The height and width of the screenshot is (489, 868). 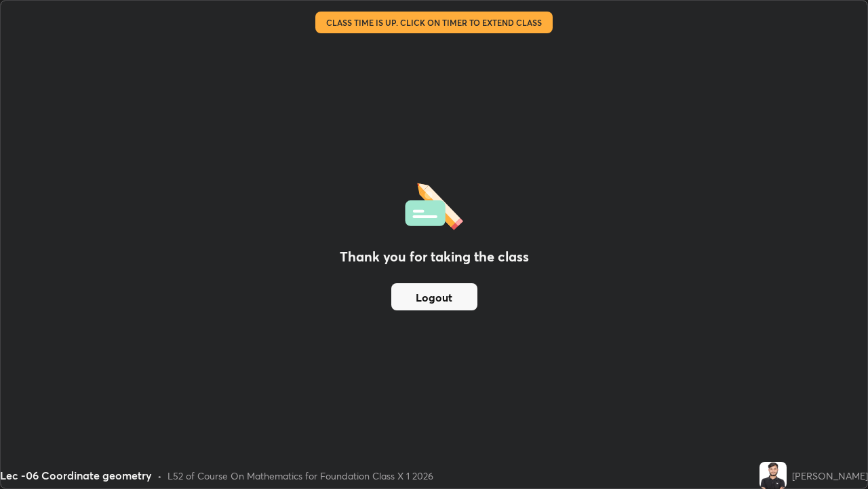 What do you see at coordinates (301, 475) in the screenshot?
I see `div: L52 of Course On Mathematics for Foundation Class X 1 2026` at bounding box center [301, 475].